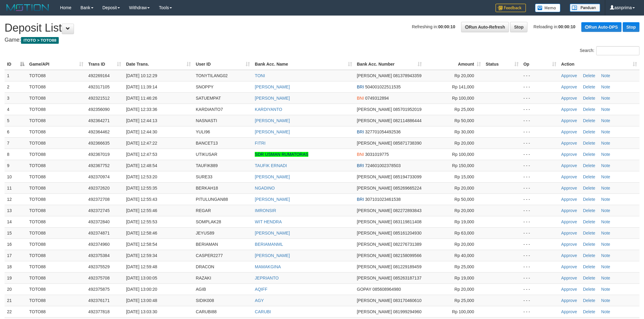 The image size is (644, 319). I want to click on span: 492376171, so click(99, 300).